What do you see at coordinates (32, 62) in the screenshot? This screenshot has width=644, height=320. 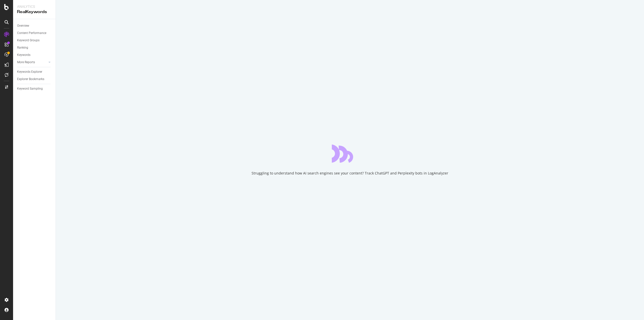 I see `a: More Reports` at bounding box center [32, 62].